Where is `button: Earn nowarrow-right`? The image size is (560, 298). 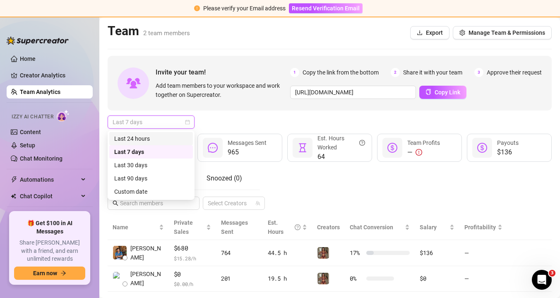
button: Earn nowarrow-right is located at coordinates (50, 273).